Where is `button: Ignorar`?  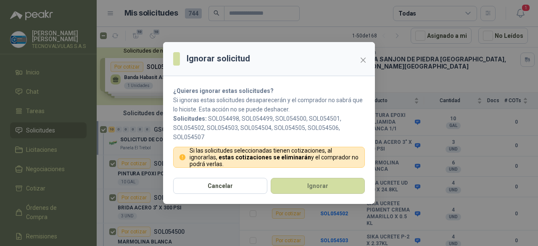 button: Ignorar is located at coordinates (318, 186).